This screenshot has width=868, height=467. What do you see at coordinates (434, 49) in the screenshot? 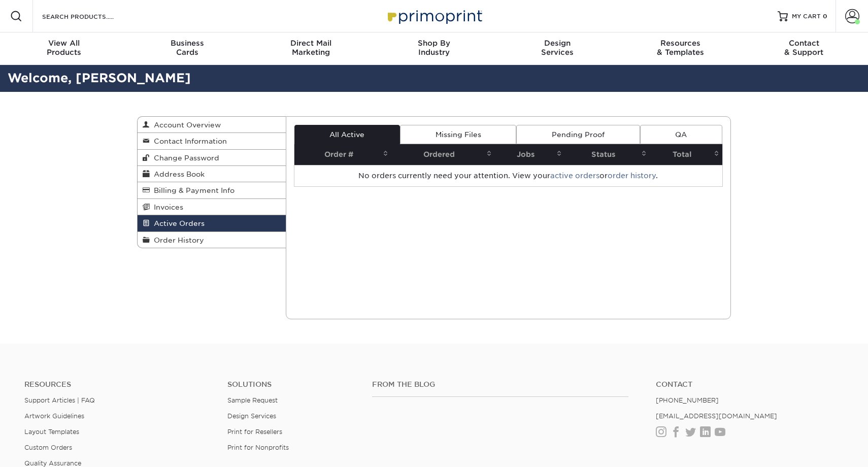
I see `a: Shop ByIndustry` at bounding box center [434, 49].